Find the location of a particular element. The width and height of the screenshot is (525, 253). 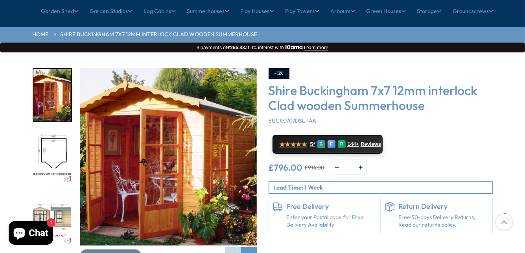

del: £914.00 is located at coordinates (315, 167).